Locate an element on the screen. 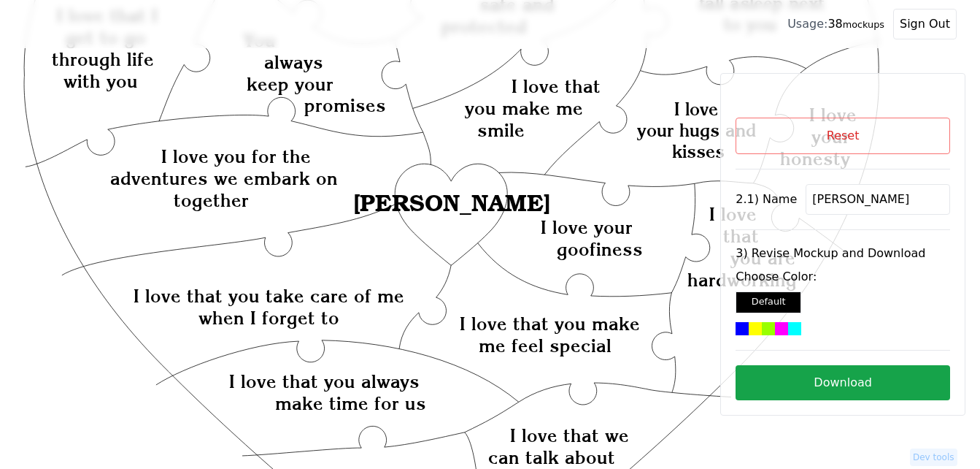 The image size is (980, 469). text: I love that is located at coordinates (557, 86).